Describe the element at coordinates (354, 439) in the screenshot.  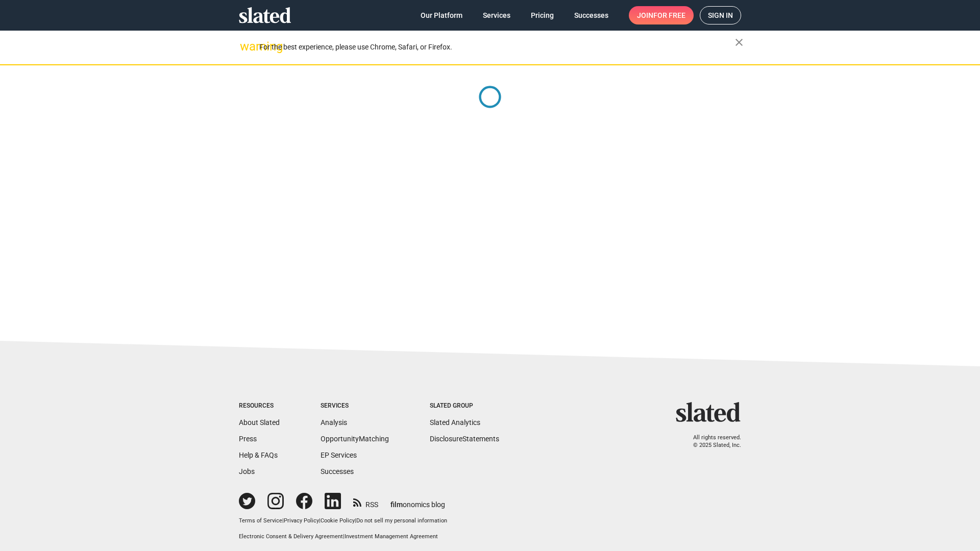
I see `a: OpportunityMatching` at that location.